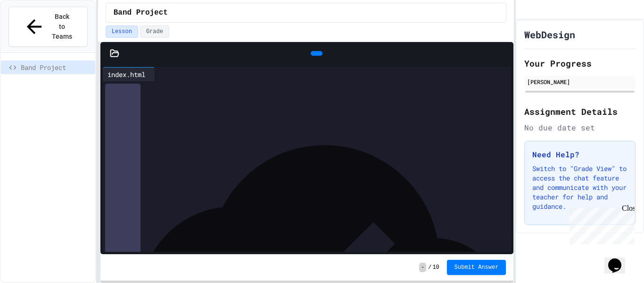 The height and width of the screenshot is (283, 644). I want to click on div: No due date set, so click(580, 128).